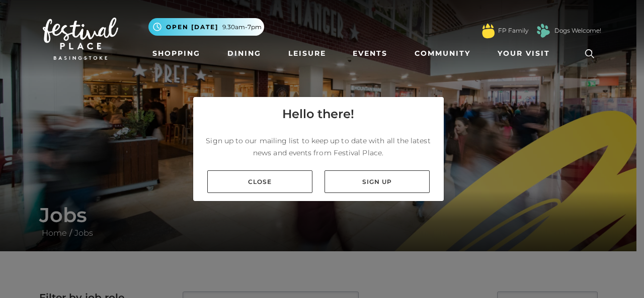  Describe the element at coordinates (526, 53) in the screenshot. I see `a: Your Visit` at that location.